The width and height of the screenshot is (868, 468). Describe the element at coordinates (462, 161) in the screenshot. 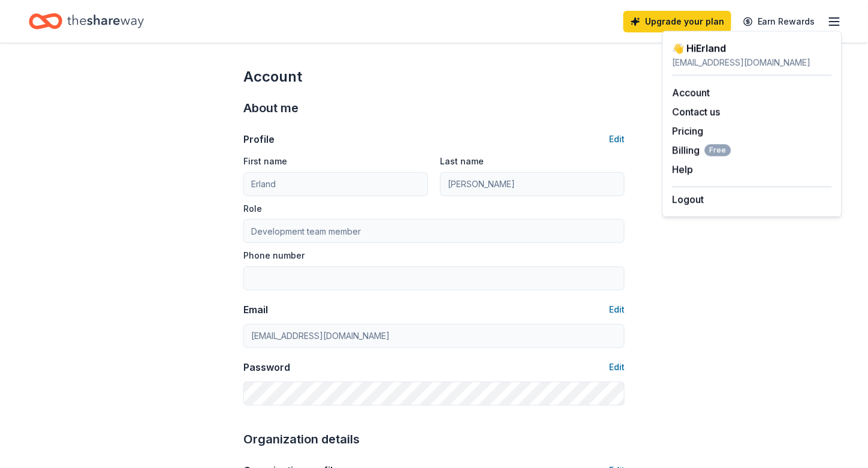

I see `label: Last name` at that location.